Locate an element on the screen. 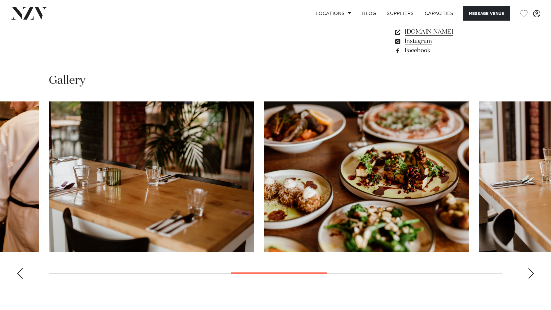 The image size is (551, 310). a: Facebook is located at coordinates (448, 51).